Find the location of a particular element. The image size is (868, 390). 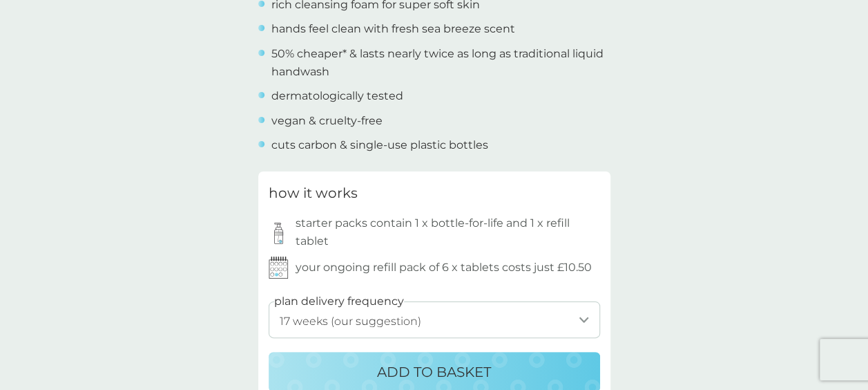

h3: how it works is located at coordinates (313, 193).